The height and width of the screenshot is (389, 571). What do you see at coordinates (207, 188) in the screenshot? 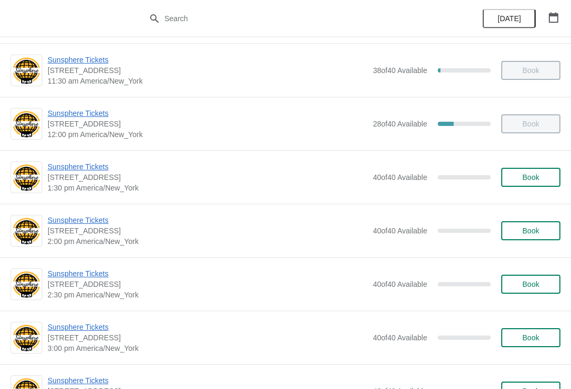
I see `span: 1:30 pm America/New_York` at bounding box center [207, 188].